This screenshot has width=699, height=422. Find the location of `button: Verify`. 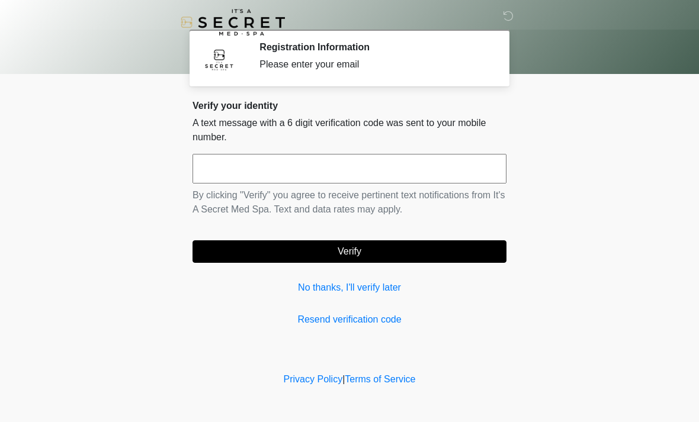

button: Verify is located at coordinates (349, 252).